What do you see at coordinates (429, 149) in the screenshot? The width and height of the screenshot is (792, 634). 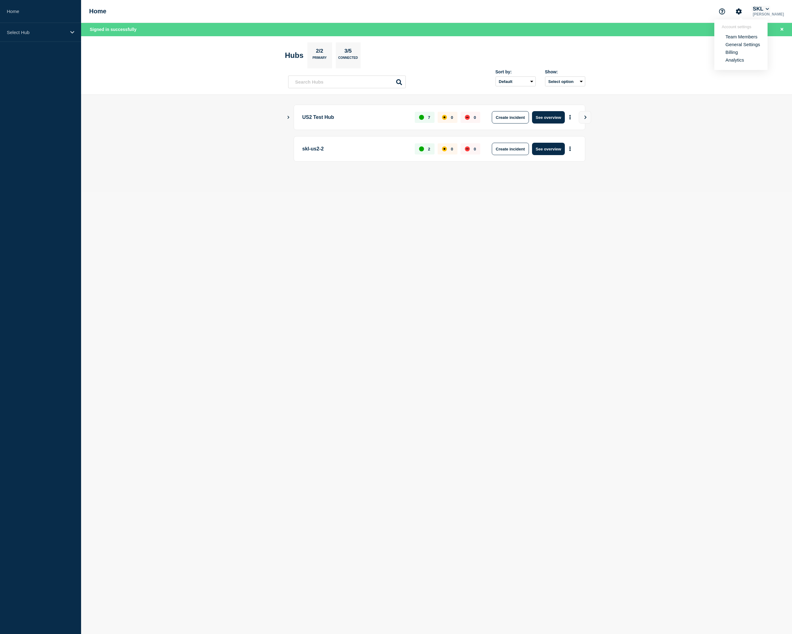 I see `p: 2` at bounding box center [429, 149].